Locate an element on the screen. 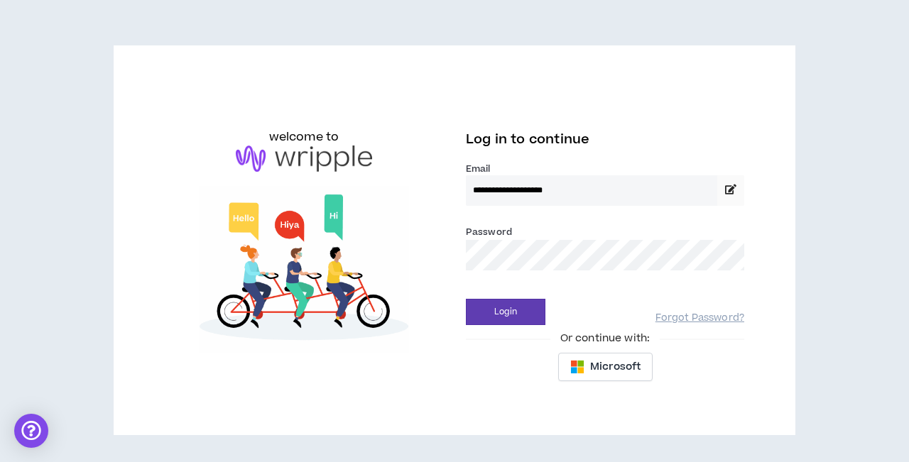 This screenshot has height=462, width=909. span: Microsoft is located at coordinates (615, 367).